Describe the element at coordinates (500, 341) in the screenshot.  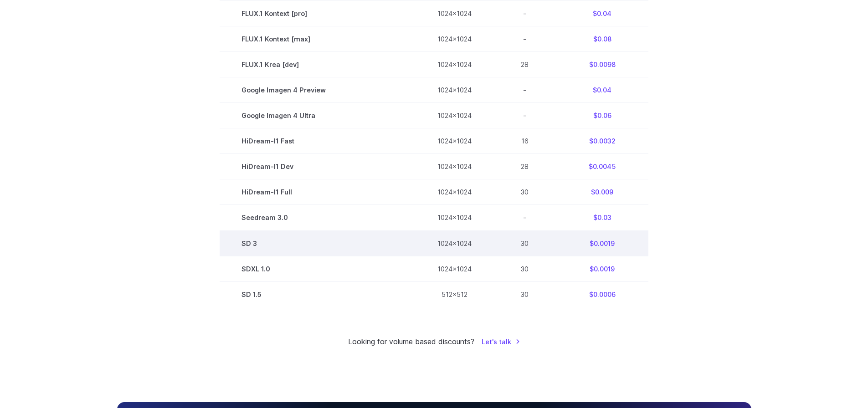
I see `a: Let's talk` at that location.